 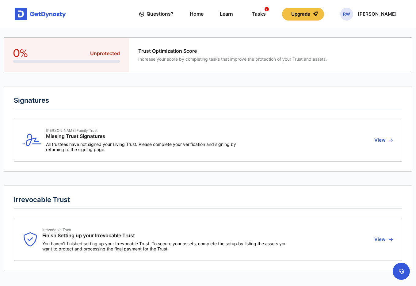 What do you see at coordinates (40, 14) in the screenshot?
I see `a: Get started for free with Dynasty Trust Company` at bounding box center [40, 14].